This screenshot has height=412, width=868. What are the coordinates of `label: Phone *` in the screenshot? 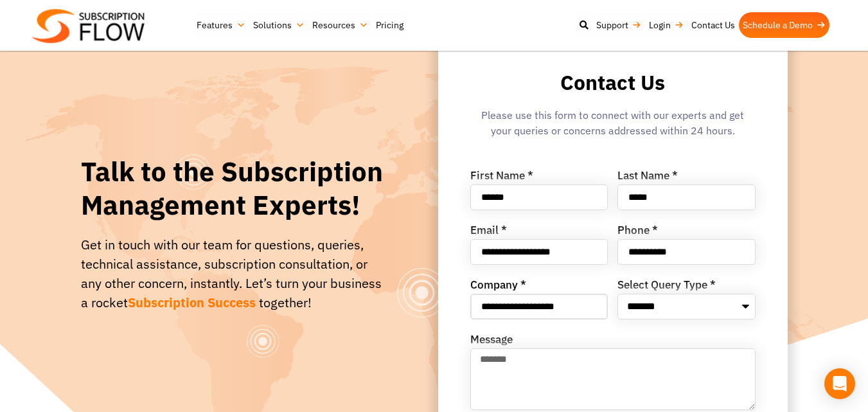 It's located at (638, 232).